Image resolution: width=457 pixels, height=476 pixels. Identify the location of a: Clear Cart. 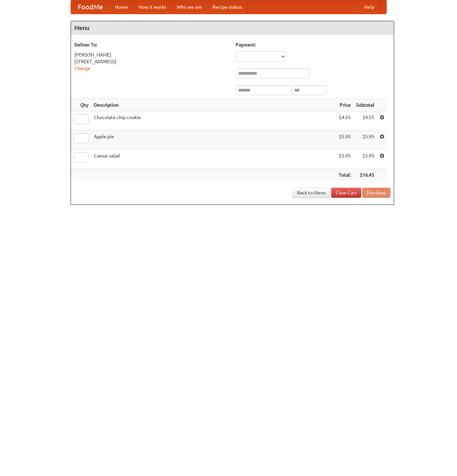
(346, 193).